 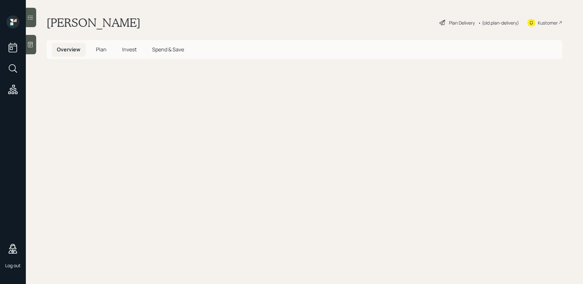 I want to click on span: Invest, so click(x=129, y=49).